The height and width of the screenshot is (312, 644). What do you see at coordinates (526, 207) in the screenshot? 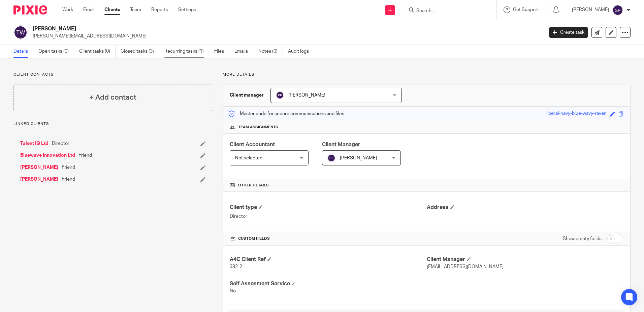
I see `h4: Address` at bounding box center [526, 207].